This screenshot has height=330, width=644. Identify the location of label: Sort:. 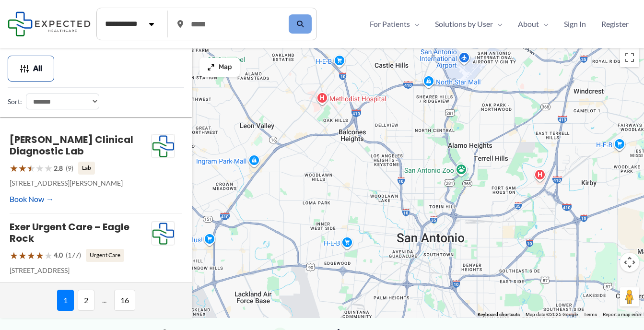
(15, 102).